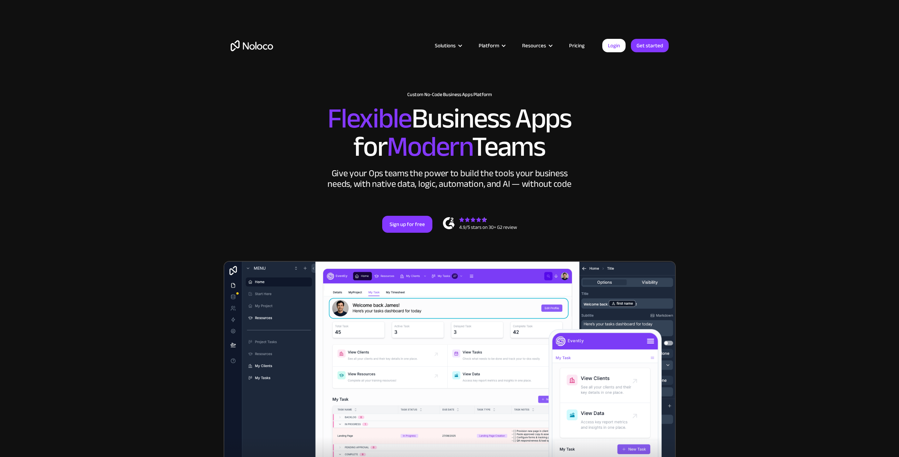 This screenshot has height=457, width=899. What do you see at coordinates (450, 179) in the screenshot?
I see `div: Give your Ops teams the power to build the tools your business needs, with native data, logic, au...` at bounding box center [450, 179].